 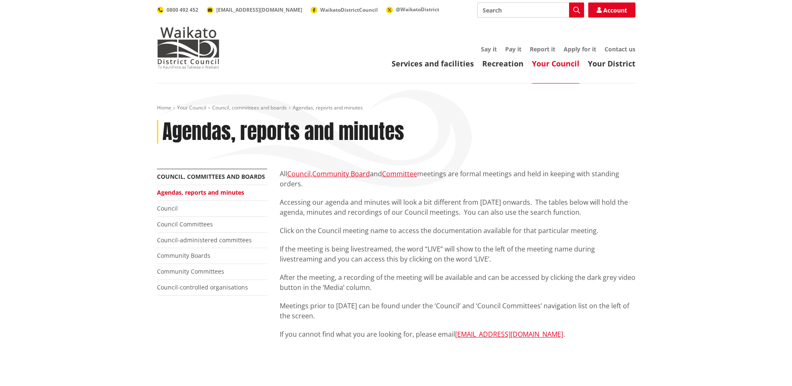 What do you see at coordinates (580, 49) in the screenshot?
I see `a: Apply for it` at bounding box center [580, 49].